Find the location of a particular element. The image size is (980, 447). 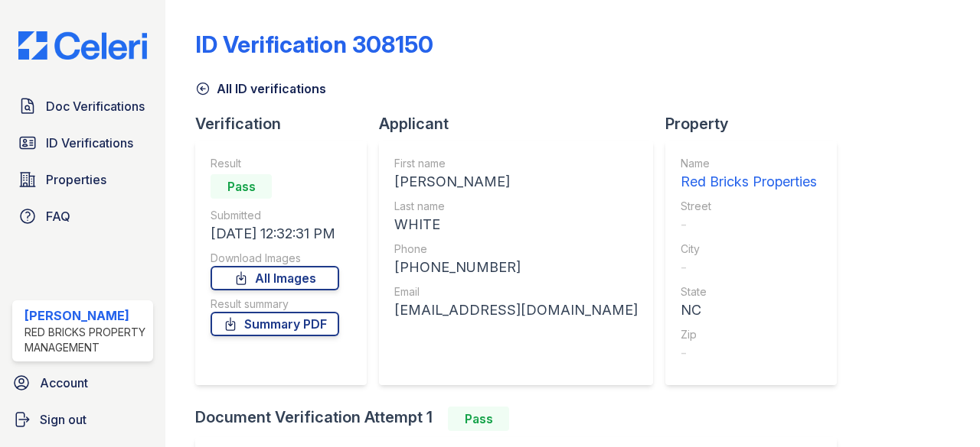

div: WHITE is located at coordinates (516, 225).